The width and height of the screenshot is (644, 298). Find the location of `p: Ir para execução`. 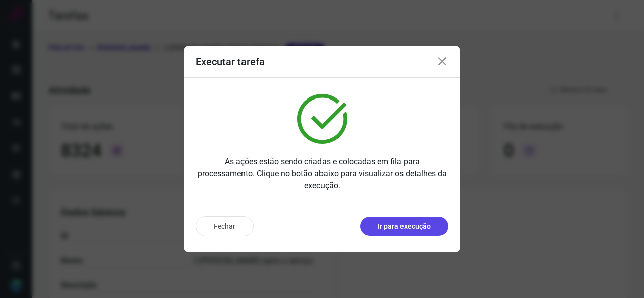

p: Ir para execução is located at coordinates (403, 226).